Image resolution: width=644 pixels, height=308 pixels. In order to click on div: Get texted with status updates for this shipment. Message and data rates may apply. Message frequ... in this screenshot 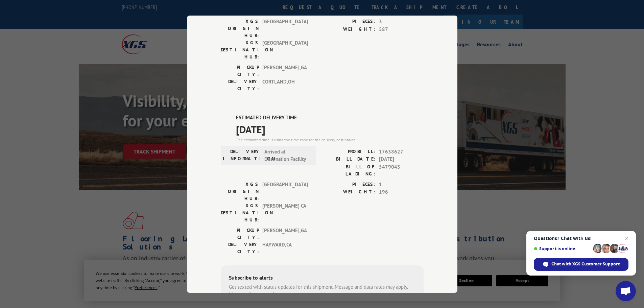, I will do `click(322, 290)`.